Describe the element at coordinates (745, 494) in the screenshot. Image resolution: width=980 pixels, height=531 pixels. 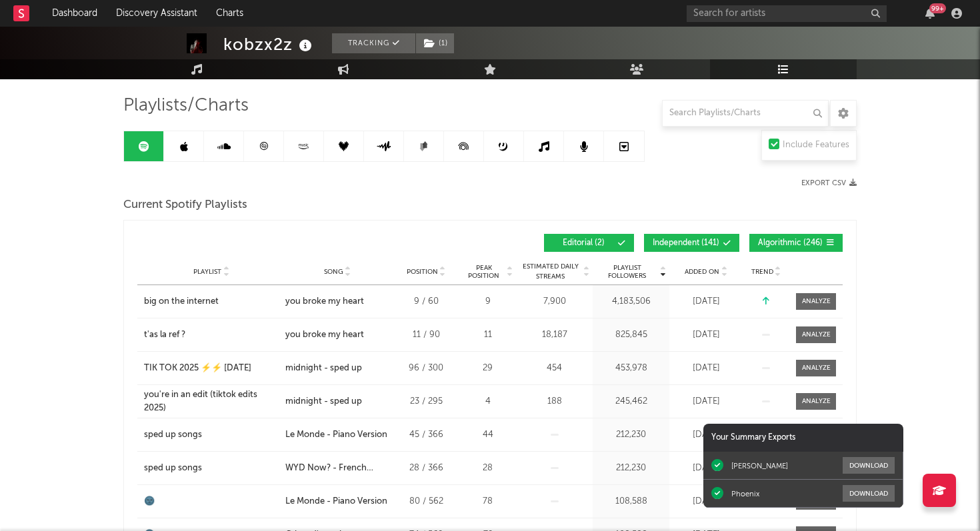
I see `div: Phoenix` at that location.